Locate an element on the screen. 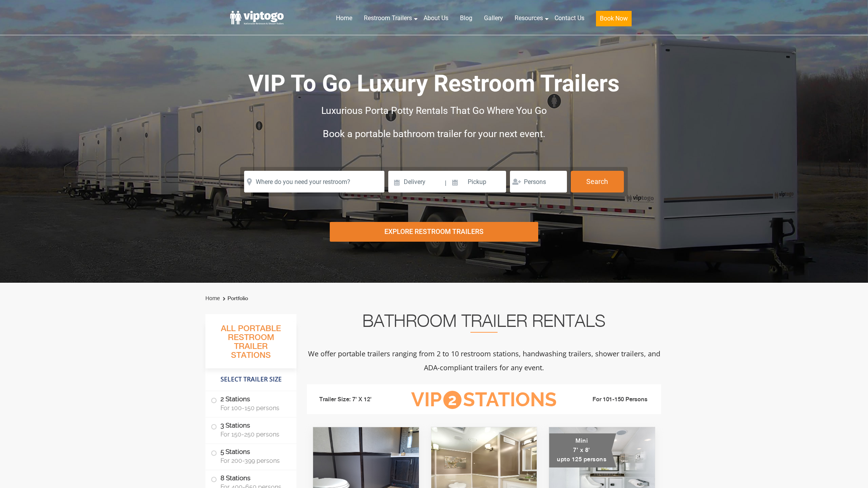  h4: Select Trailer Size is located at coordinates (250, 380).